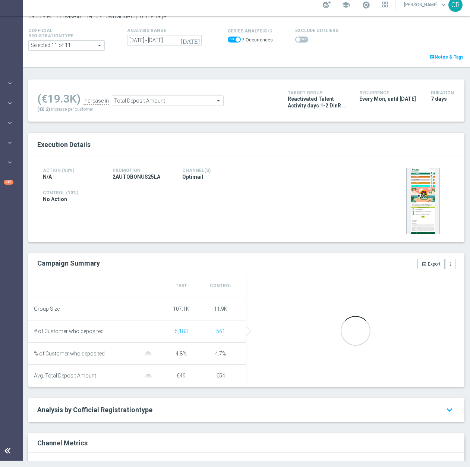 The width and height of the screenshot is (470, 467). Describe the element at coordinates (64, 144) in the screenshot. I see `span: Execution Details` at that location.